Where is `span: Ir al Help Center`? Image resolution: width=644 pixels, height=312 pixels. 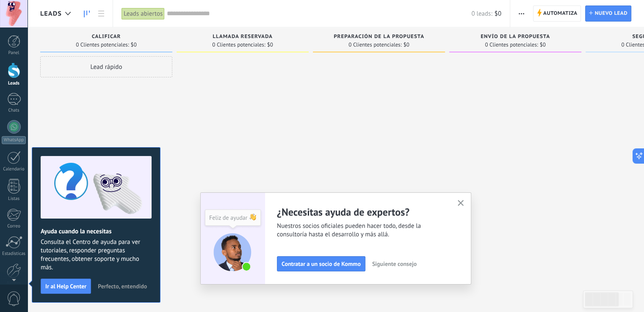 span: Ir al Help Center is located at coordinates (66, 287).